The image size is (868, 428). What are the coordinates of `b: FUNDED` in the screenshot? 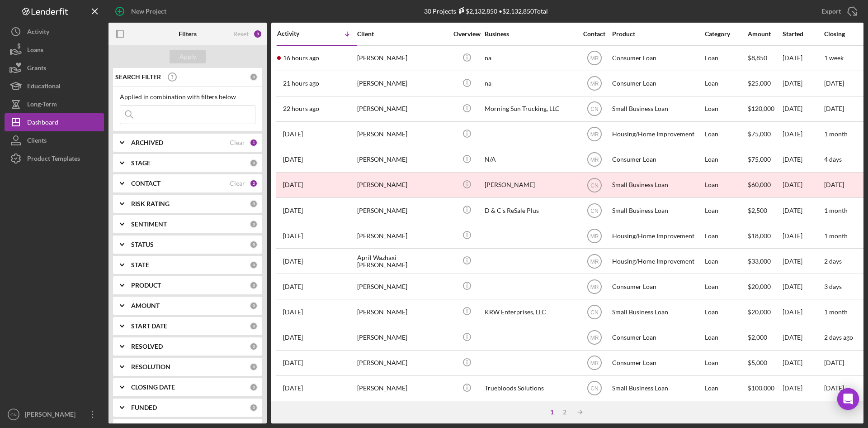 It's located at (144, 408).